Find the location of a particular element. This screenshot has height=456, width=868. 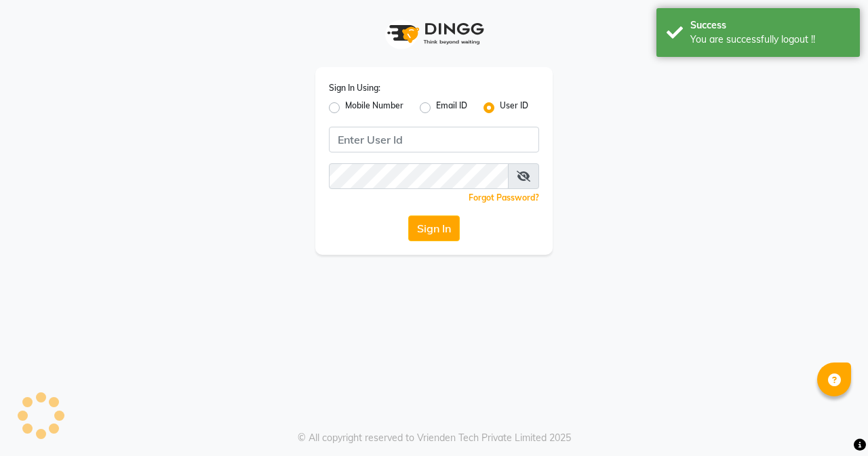

a: Forgot Password? is located at coordinates (504, 197).